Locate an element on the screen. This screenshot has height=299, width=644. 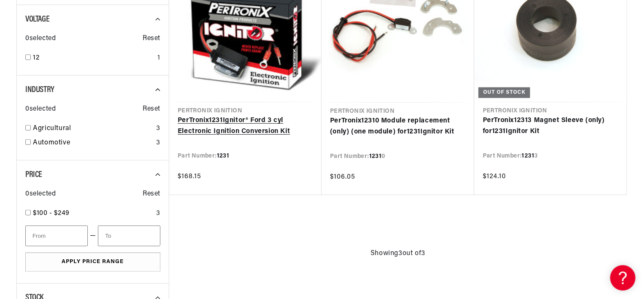
span: $100 - $249 is located at coordinates (51, 214).